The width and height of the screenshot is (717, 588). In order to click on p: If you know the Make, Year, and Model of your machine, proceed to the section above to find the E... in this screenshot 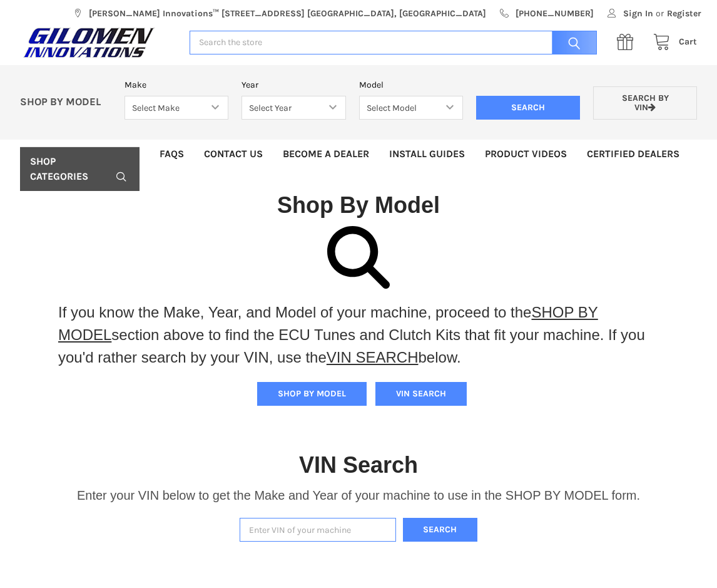, I will do `click(358, 335)`.